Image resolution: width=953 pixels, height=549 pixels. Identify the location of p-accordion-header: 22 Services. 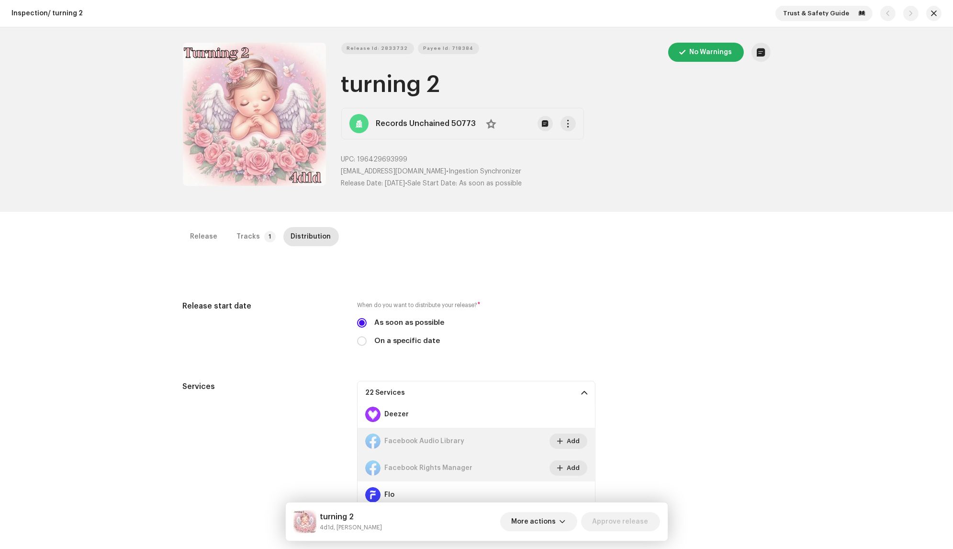
(476, 393).